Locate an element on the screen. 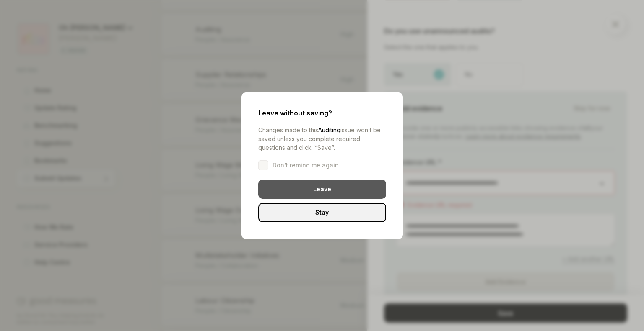 The width and height of the screenshot is (644, 331). span: Changes made to this issue won’t be saved unless you complete required questions and click ‘“Save”. is located at coordinates (319, 138).